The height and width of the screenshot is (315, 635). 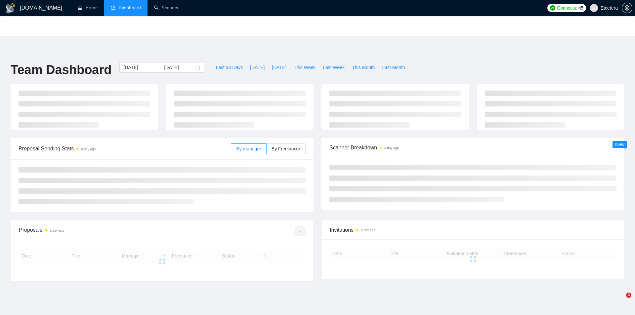 I want to click on input: End date, so click(x=179, y=67).